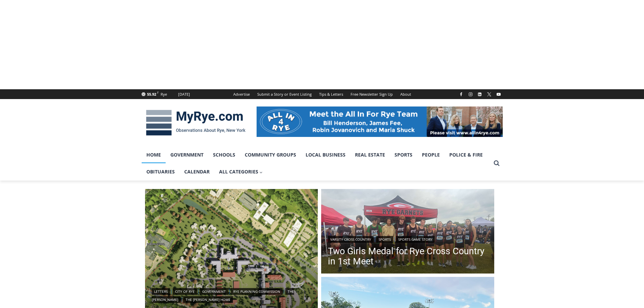 The width and height of the screenshot is (644, 308). Describe the element at coordinates (197, 172) in the screenshot. I see `a: Calendar` at that location.